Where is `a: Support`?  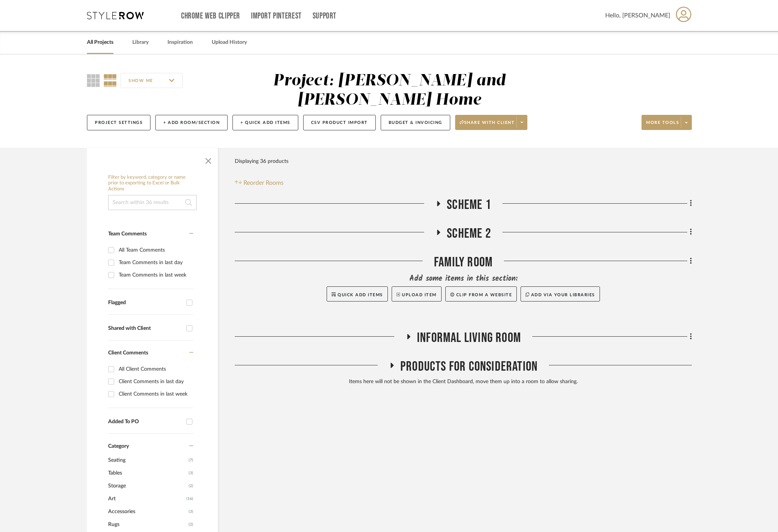 a: Support is located at coordinates (324, 16).